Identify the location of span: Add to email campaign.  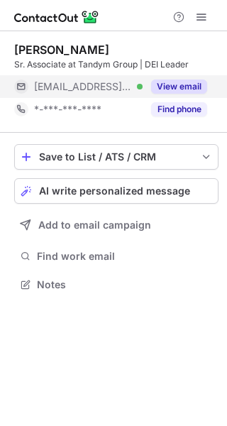
(94, 225).